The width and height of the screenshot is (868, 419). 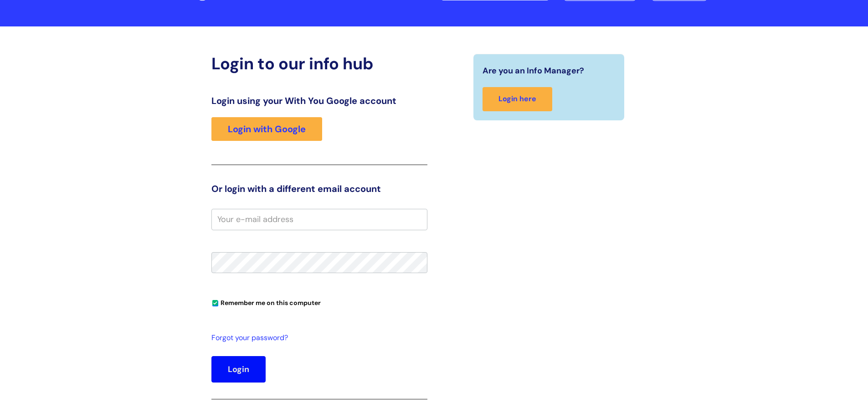 What do you see at coordinates (516, 98) in the screenshot?
I see `a: Login here` at bounding box center [516, 98].